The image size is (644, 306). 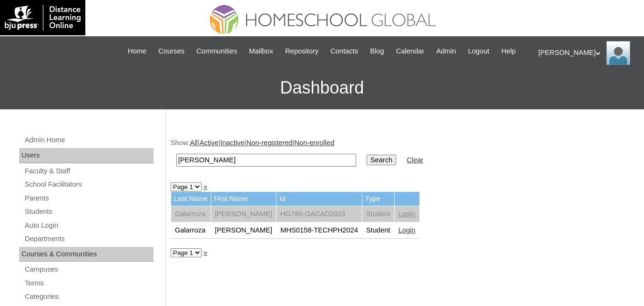 What do you see at coordinates (89, 225) in the screenshot?
I see `a: Auto Login` at bounding box center [89, 225].